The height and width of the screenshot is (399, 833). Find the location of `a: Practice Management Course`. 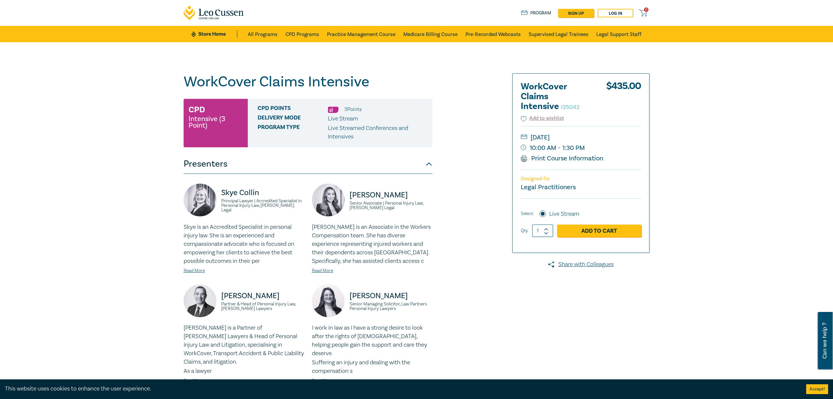

a: Practice Management Course is located at coordinates (361, 34).